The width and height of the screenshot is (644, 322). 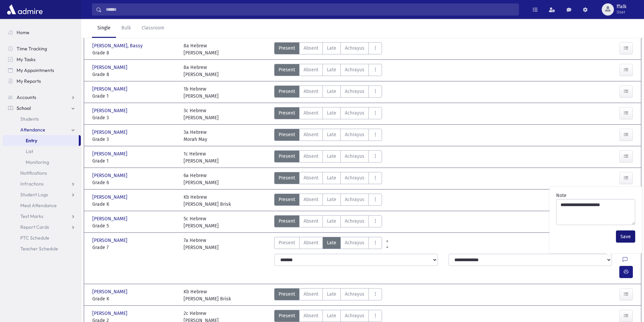 I want to click on span: Students, so click(x=29, y=119).